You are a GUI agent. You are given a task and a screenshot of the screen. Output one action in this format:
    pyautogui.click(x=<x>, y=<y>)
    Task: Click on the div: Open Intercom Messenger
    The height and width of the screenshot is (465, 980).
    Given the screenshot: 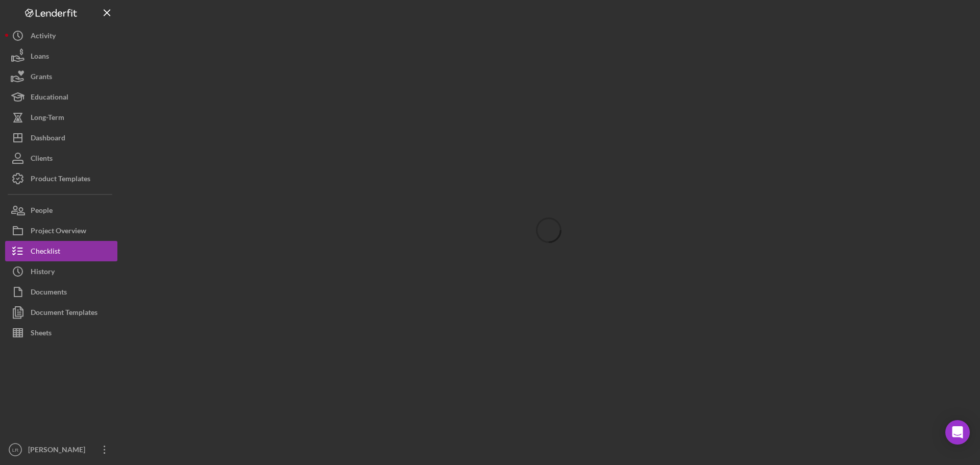 What is the action you would take?
    pyautogui.click(x=957, y=432)
    